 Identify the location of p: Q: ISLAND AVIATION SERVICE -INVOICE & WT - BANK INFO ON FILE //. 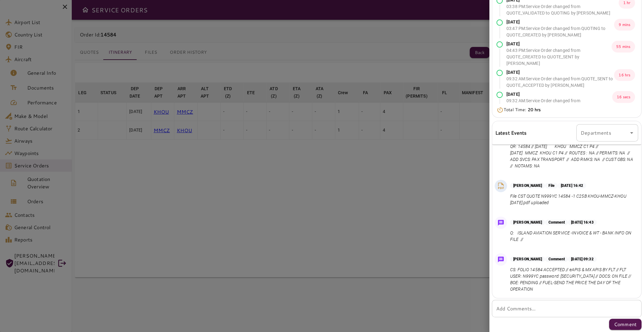
(573, 236).